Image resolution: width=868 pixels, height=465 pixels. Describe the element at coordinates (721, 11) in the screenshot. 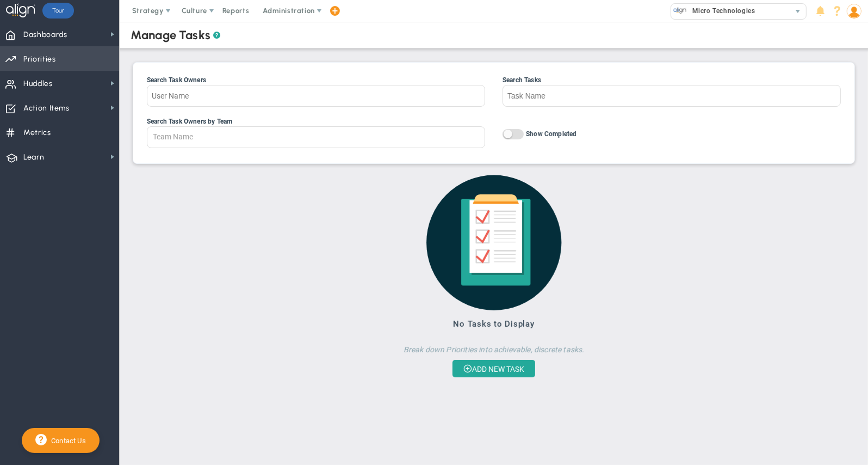

I see `span: Micro Technologies` at that location.